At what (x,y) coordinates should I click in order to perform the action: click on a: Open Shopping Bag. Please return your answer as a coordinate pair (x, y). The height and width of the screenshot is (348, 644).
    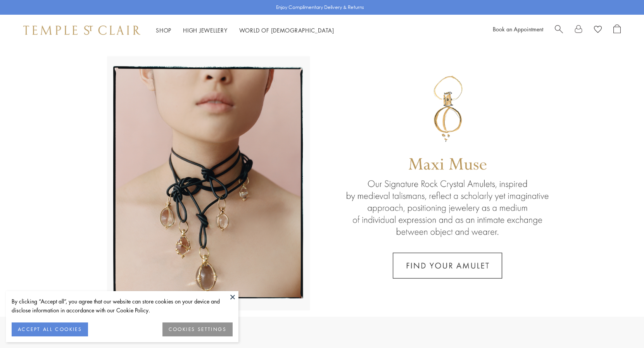
    Looking at the image, I should click on (617, 30).